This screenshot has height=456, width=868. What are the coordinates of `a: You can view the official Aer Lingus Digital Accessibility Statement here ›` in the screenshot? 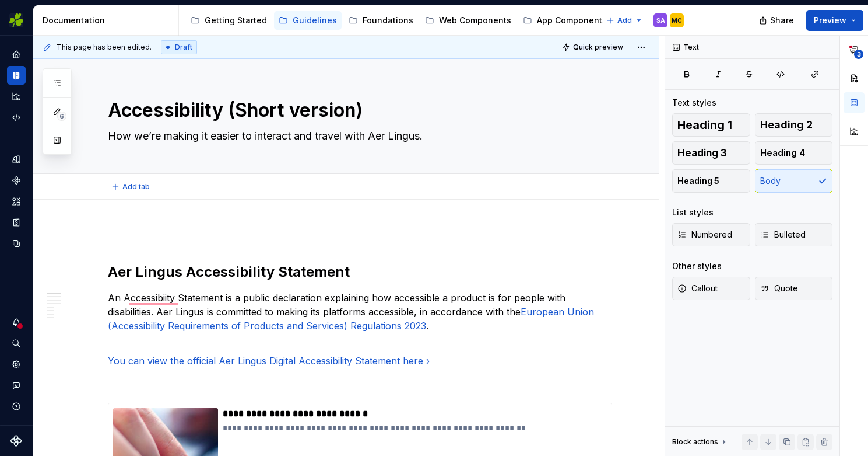 It's located at (269, 360).